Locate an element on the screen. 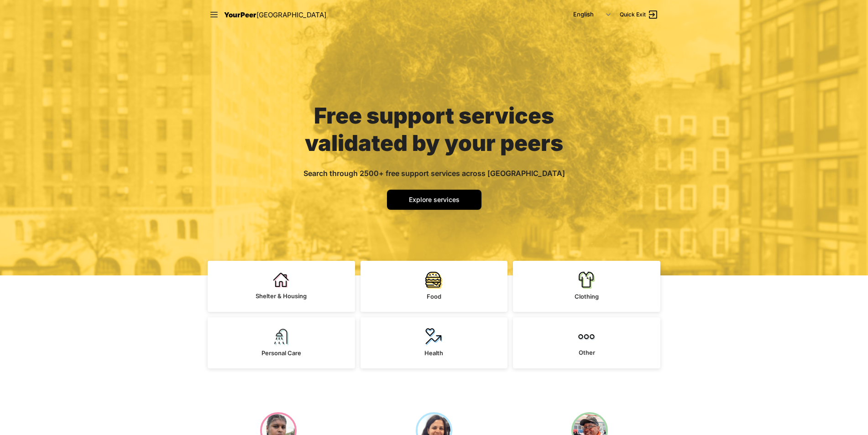 This screenshot has width=868, height=435. a: Food is located at coordinates (434, 286).